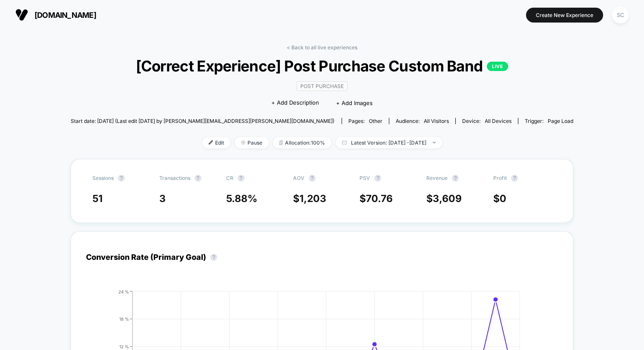  Describe the element at coordinates (620, 15) in the screenshot. I see `button: SC` at that location.